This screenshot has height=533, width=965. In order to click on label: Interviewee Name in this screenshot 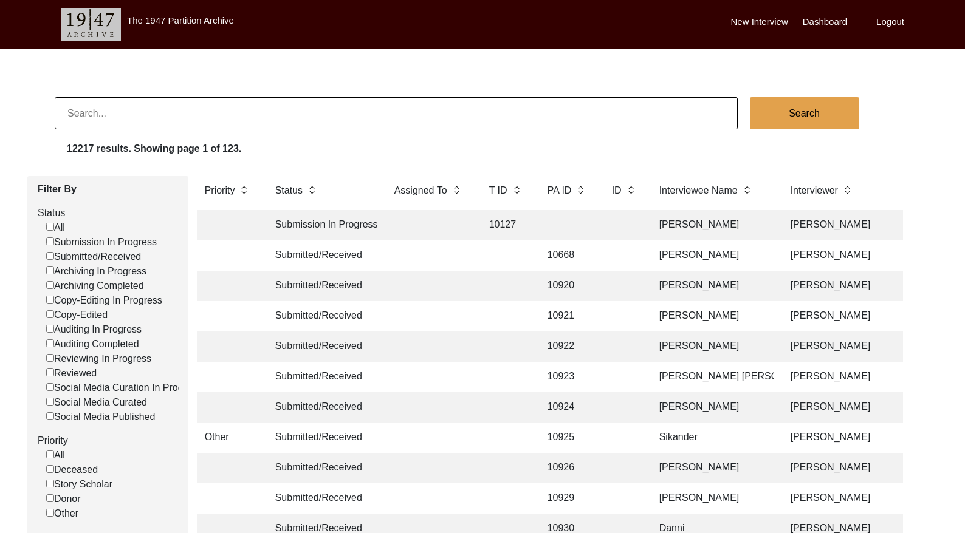, I will do `click(698, 191)`.